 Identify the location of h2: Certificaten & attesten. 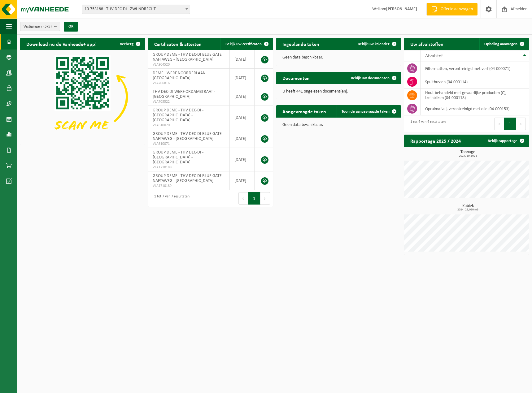
(178, 43).